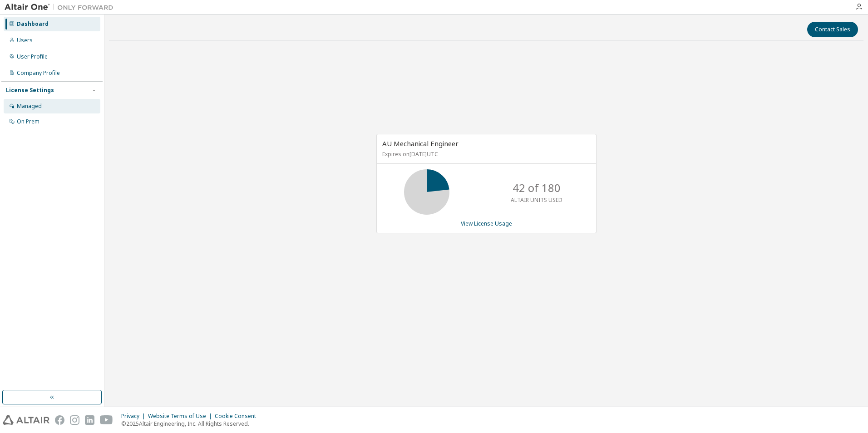 This screenshot has height=433, width=868. I want to click on div: On Prem, so click(28, 121).